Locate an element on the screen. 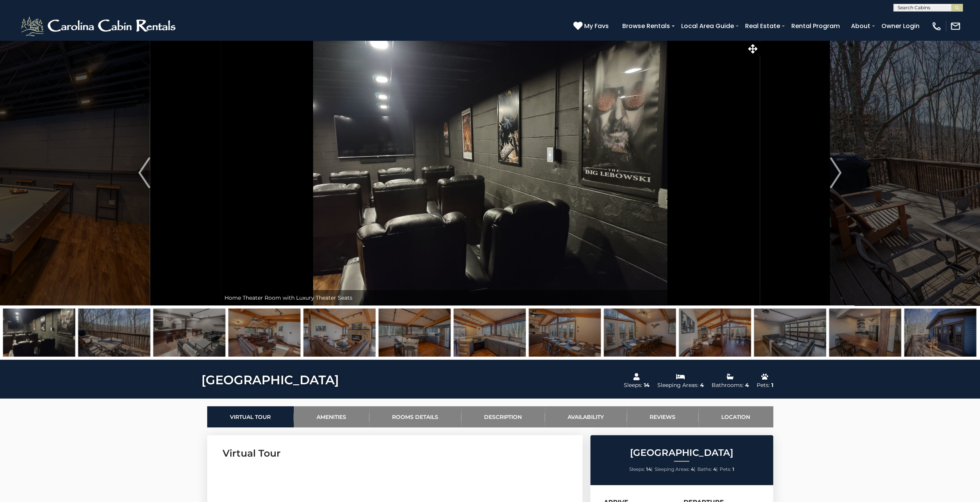 The height and width of the screenshot is (502, 980). button: Previous is located at coordinates (144, 173).